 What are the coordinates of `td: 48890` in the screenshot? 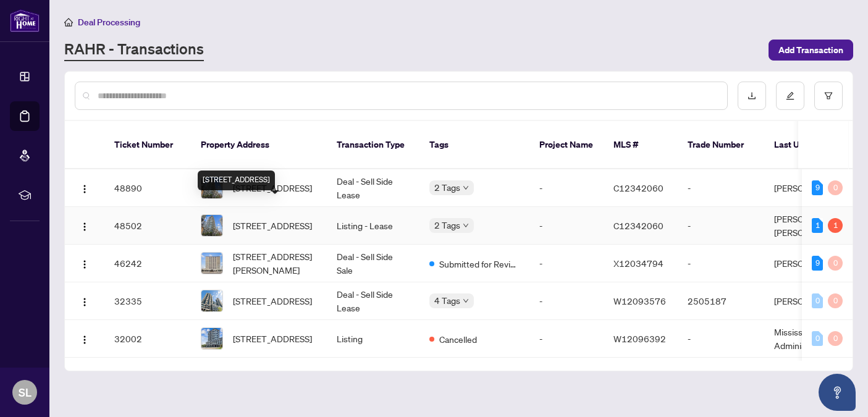 It's located at (148, 187).